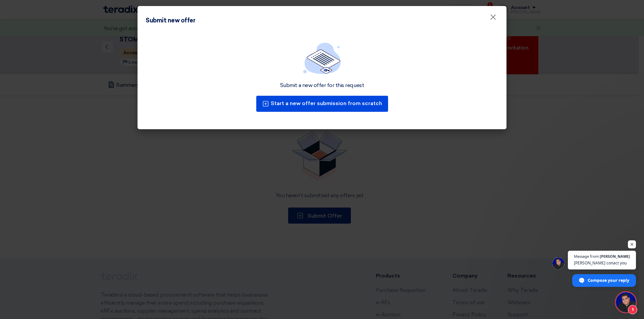  I want to click on img: empty_state_list.svg, so click(322, 59).